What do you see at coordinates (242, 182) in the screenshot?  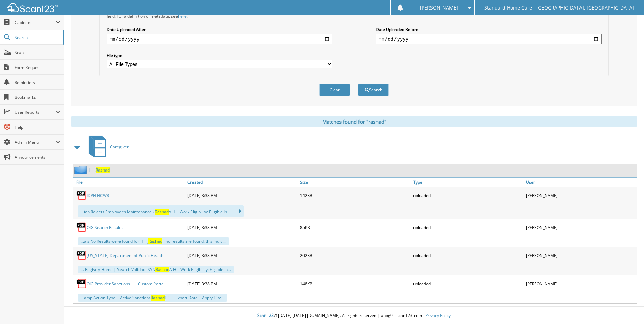 I see `a: Created` at bounding box center [242, 182].